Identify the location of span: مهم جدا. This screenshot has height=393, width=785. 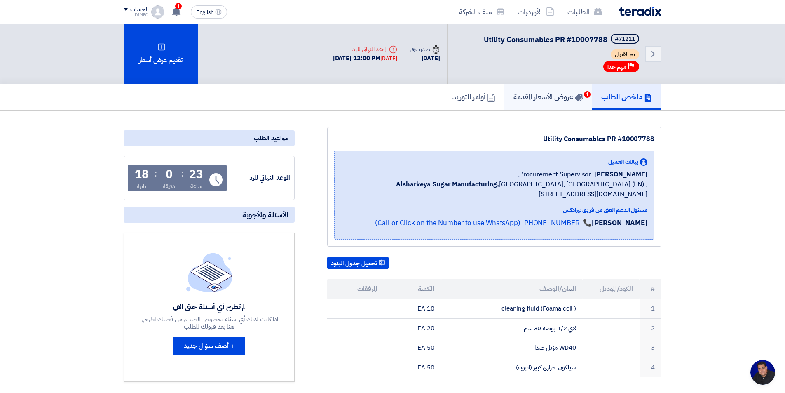
(617, 67).